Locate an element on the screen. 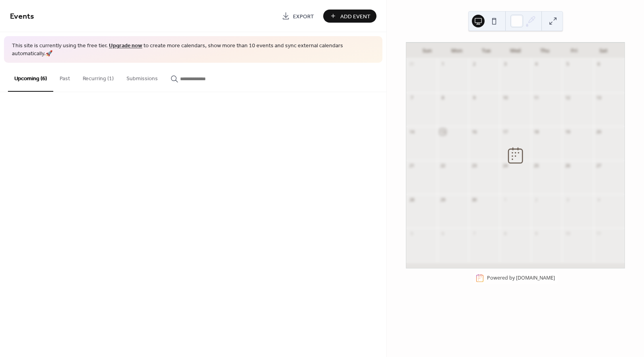 The image size is (644, 357). div: 19 is located at coordinates (567, 131).